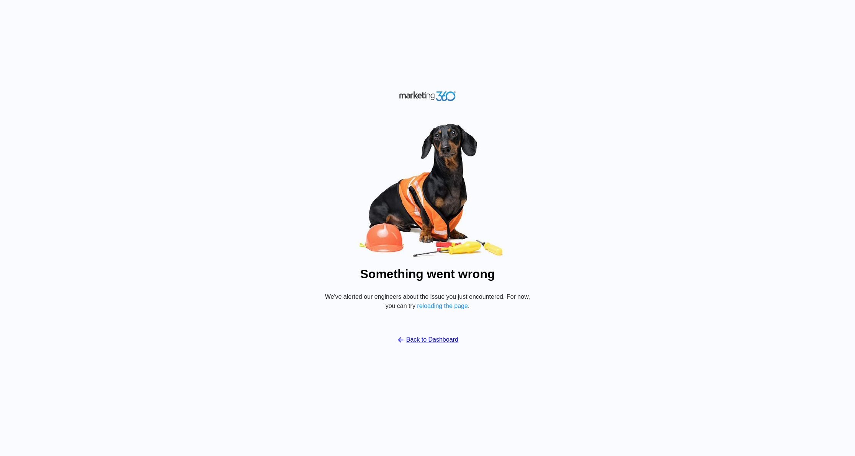  I want to click on button: reloading the page, so click(442, 306).